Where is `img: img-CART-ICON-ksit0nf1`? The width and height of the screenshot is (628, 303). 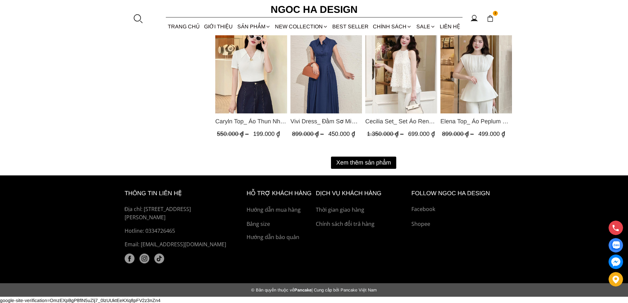
img: img-CART-ICON-ksit0nf1 is located at coordinates (490, 18).